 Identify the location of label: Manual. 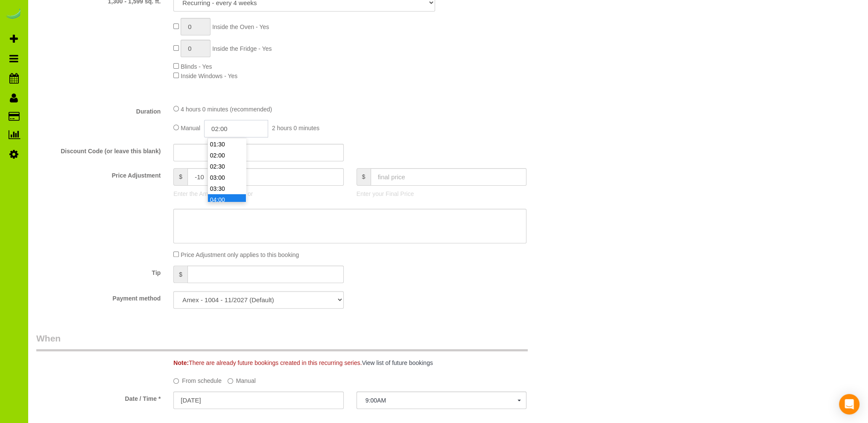
(242, 379).